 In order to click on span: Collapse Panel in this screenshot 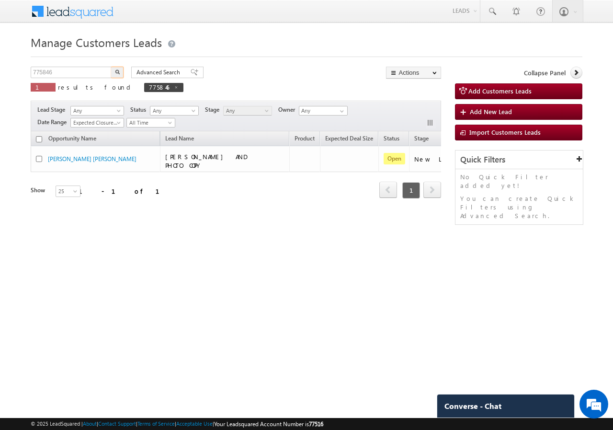, I will do `click(545, 73)`.